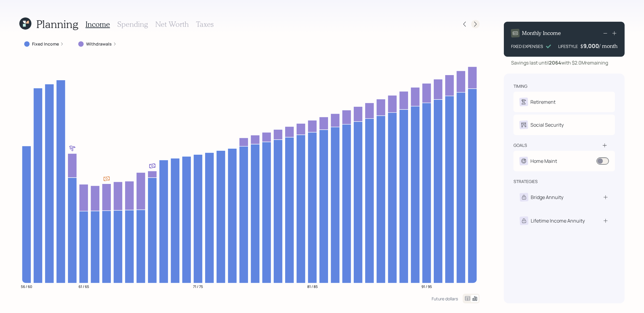 Image resolution: width=644 pixels, height=313 pixels. I want to click on tspan: 61 / 65, so click(84, 287).